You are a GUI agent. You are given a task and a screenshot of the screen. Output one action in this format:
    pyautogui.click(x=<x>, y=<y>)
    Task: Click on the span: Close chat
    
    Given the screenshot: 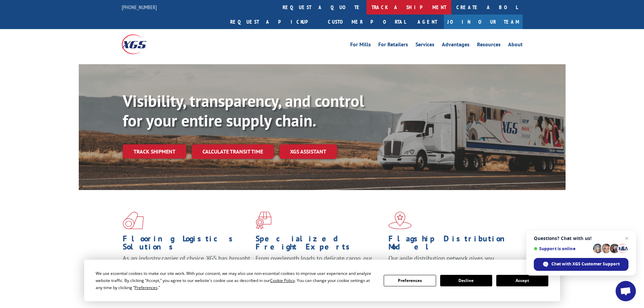 What is the action you would take?
    pyautogui.click(x=627, y=238)
    